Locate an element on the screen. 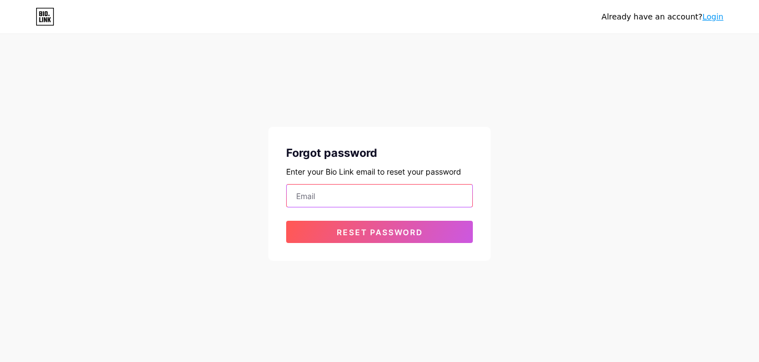  a: Login is located at coordinates (713, 17).